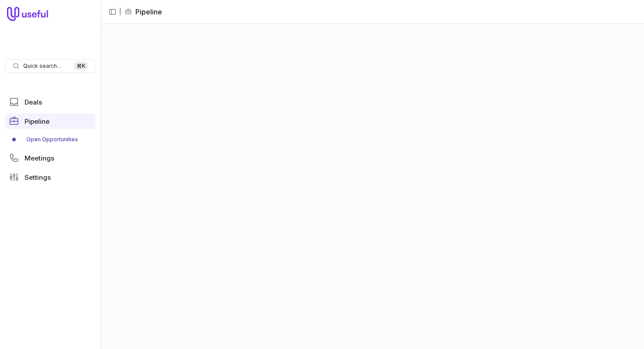 The image size is (644, 349). What do you see at coordinates (42, 66) in the screenshot?
I see `span: Quick search...` at bounding box center [42, 66].